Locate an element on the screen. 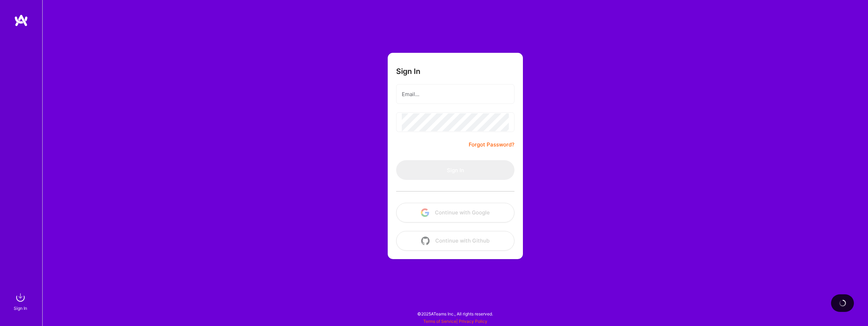  button: Continue with Github is located at coordinates (456, 241).